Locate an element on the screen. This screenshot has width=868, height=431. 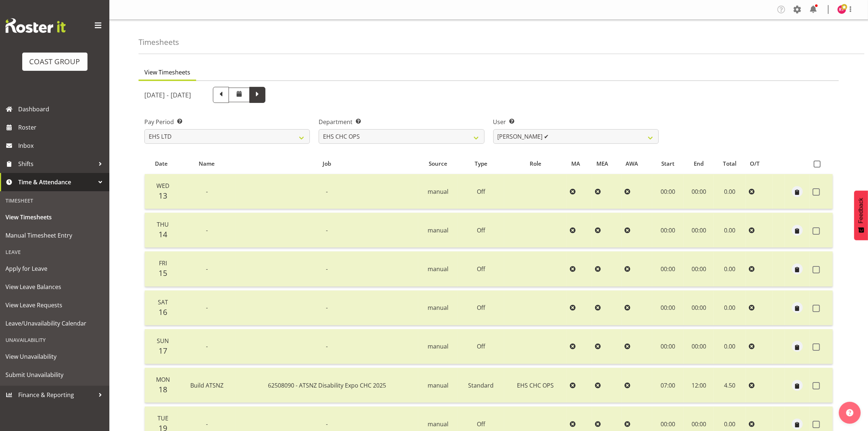
span: Total is located at coordinates (730, 164).